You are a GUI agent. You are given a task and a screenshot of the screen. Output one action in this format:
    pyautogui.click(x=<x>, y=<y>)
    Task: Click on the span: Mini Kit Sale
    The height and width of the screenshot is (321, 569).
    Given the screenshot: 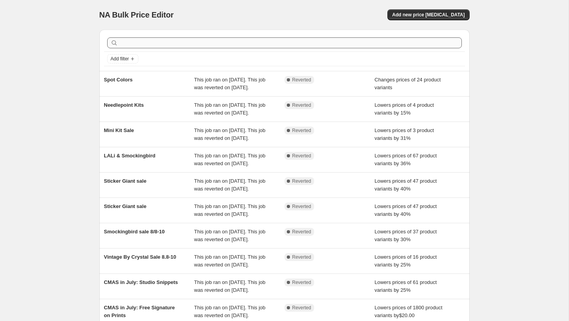 What is the action you would take?
    pyautogui.click(x=119, y=130)
    